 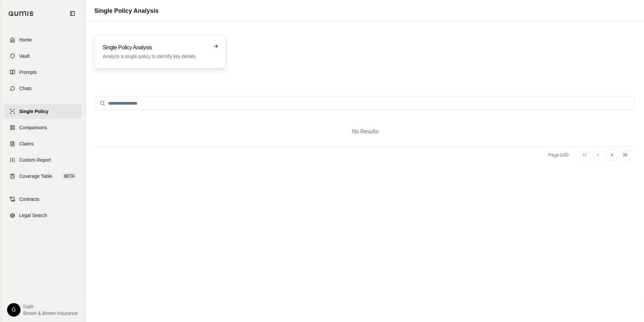 I want to click on img: Qumis Logo, so click(x=21, y=14).